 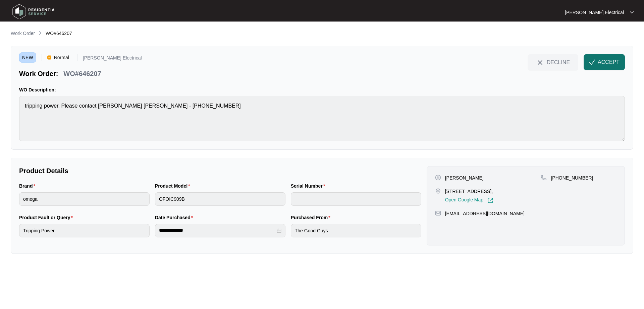 I want to click on input: Purchased From, so click(x=356, y=231).